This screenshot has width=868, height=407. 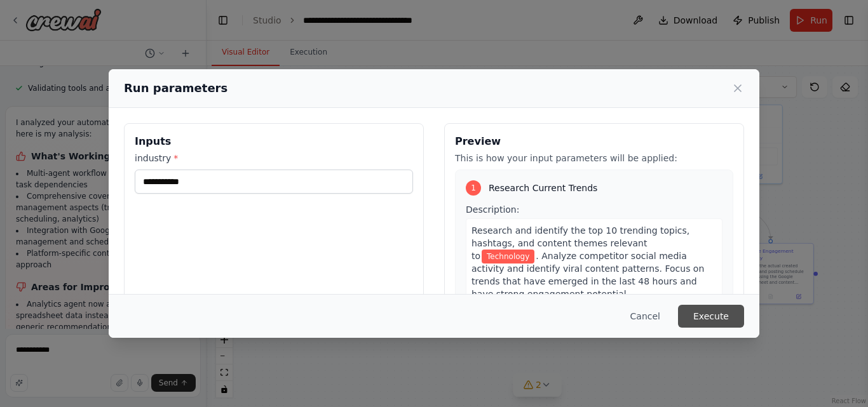 I want to click on span: Research and identify the top 10 trending topics, hashtags, and content themes relevant to, so click(x=580, y=243).